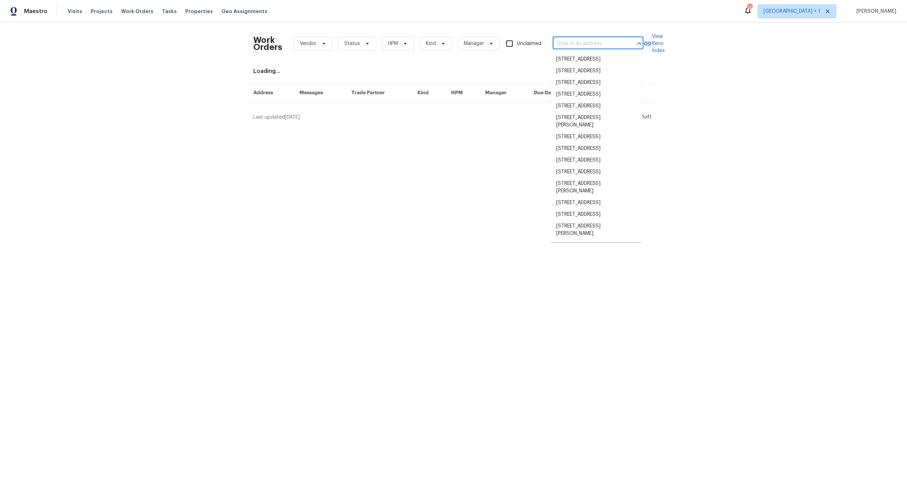  What do you see at coordinates (654, 44) in the screenshot?
I see `div: View Reno Index` at bounding box center [654, 44].